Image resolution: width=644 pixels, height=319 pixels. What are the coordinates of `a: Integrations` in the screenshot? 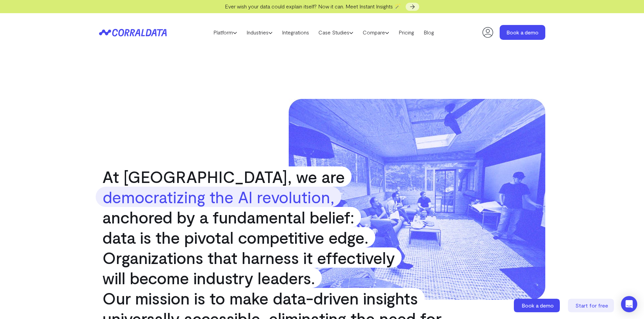 It's located at (295, 32).